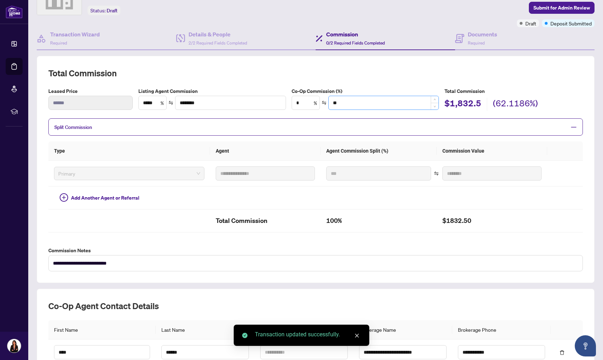 The width and height of the screenshot is (603, 360). Describe the element at coordinates (205, 330) in the screenshot. I see `th: Last Name` at that location.